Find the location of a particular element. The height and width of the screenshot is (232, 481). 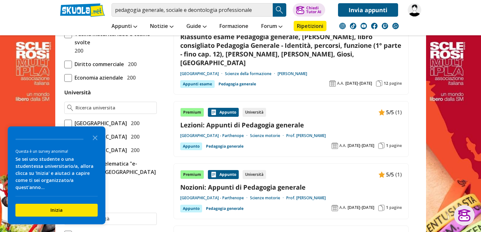

button: Close the survey is located at coordinates (95, 138).